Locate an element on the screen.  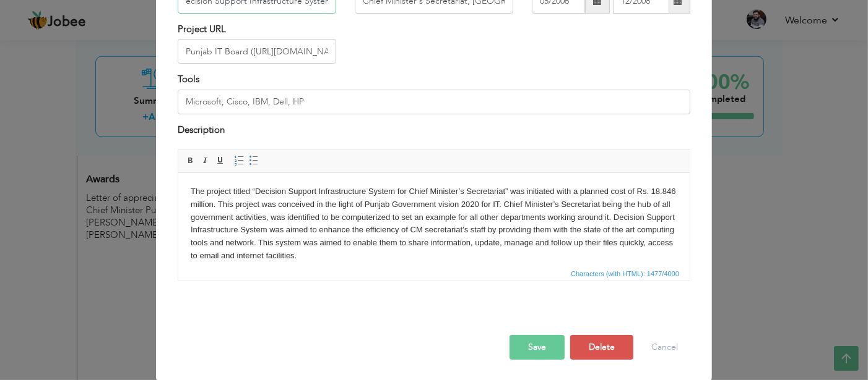
button: Save is located at coordinates (537, 347).